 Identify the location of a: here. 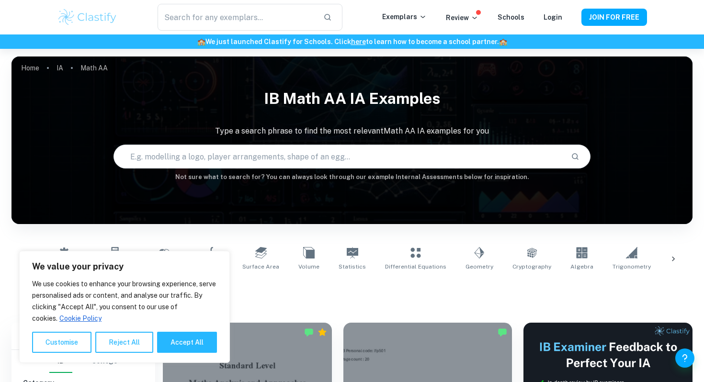
(358, 42).